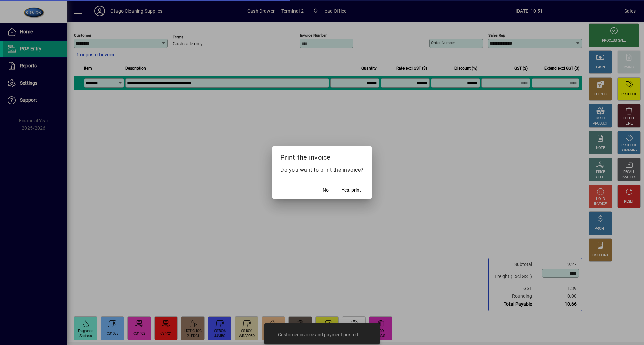 The image size is (644, 345). Describe the element at coordinates (326, 190) in the screenshot. I see `button: No` at that location.